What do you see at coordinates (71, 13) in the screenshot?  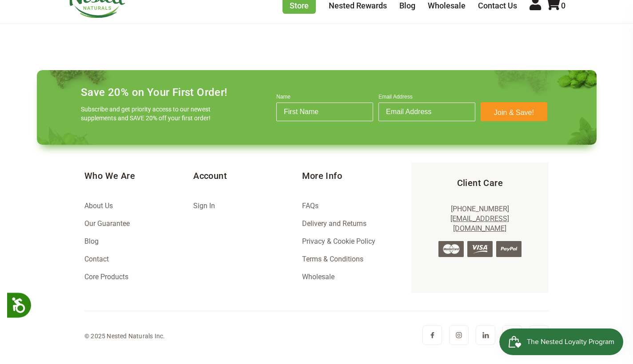 I see `span: The Nested Loyalty Program` at bounding box center [71, 13].